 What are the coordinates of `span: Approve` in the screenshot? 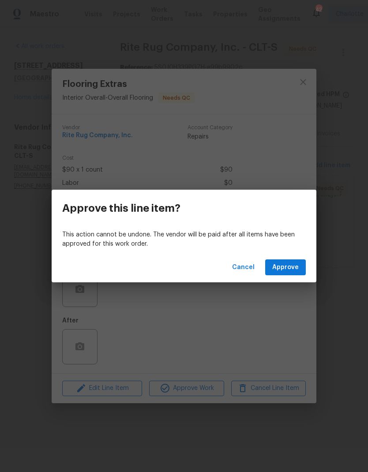 It's located at (286, 268).